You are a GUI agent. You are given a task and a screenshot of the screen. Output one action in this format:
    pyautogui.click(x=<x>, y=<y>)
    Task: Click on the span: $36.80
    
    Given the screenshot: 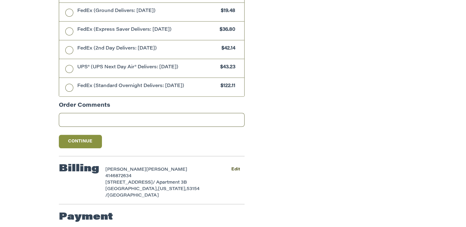 What is the action you would take?
    pyautogui.click(x=226, y=30)
    